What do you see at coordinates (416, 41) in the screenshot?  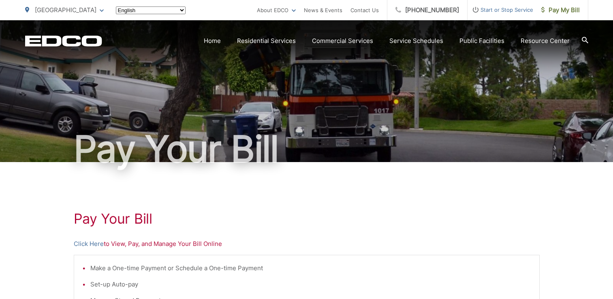 I see `a: Service Schedules` at bounding box center [416, 41].